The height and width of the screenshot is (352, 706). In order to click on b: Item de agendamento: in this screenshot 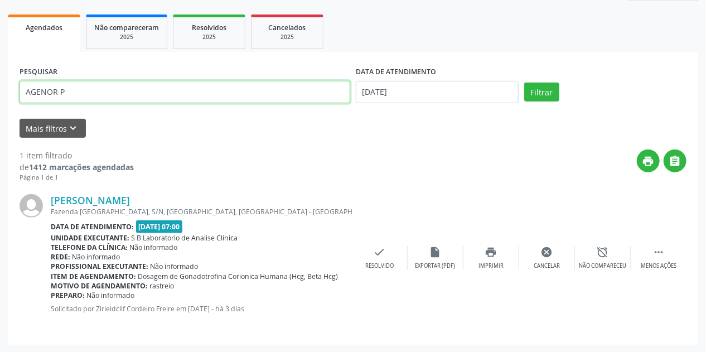, I will do `click(93, 276)`.